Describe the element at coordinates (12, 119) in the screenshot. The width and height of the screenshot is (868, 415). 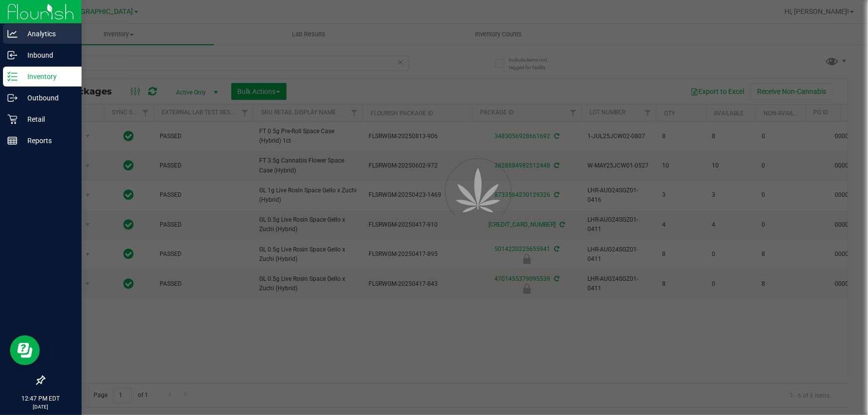
I see `inline-svg: Retail` at that location.